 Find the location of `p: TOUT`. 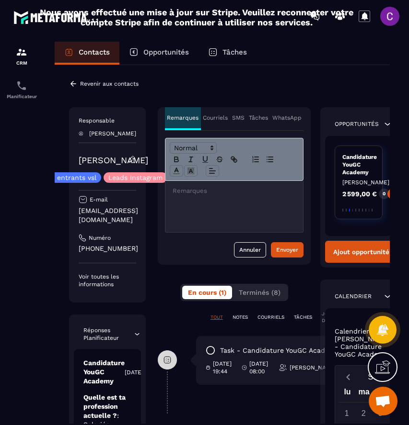

p: TOUT is located at coordinates (217, 318).